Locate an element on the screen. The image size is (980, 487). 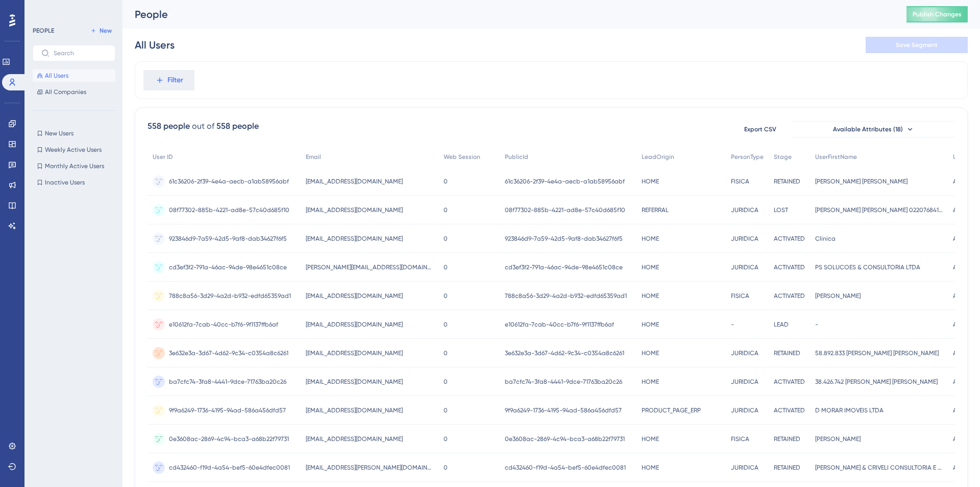
span: ba7cfc74-3fa8-4441-9dce-71763ba20c26 is located at coordinates (228, 382).